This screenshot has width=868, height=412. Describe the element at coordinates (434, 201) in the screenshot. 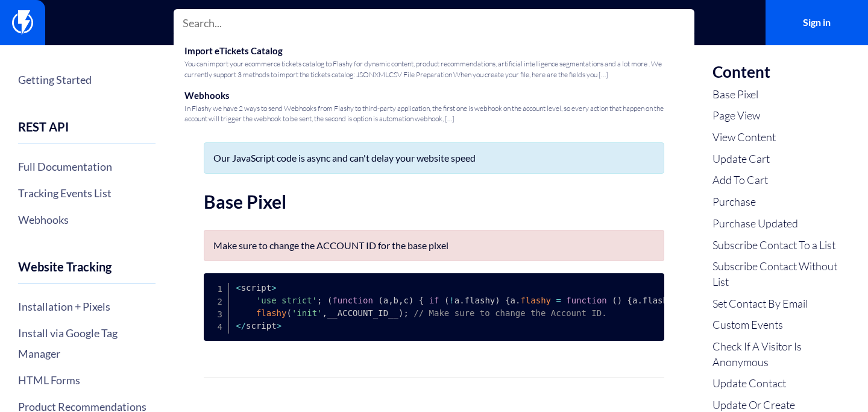

I see `h2: Base Pixel` at that location.